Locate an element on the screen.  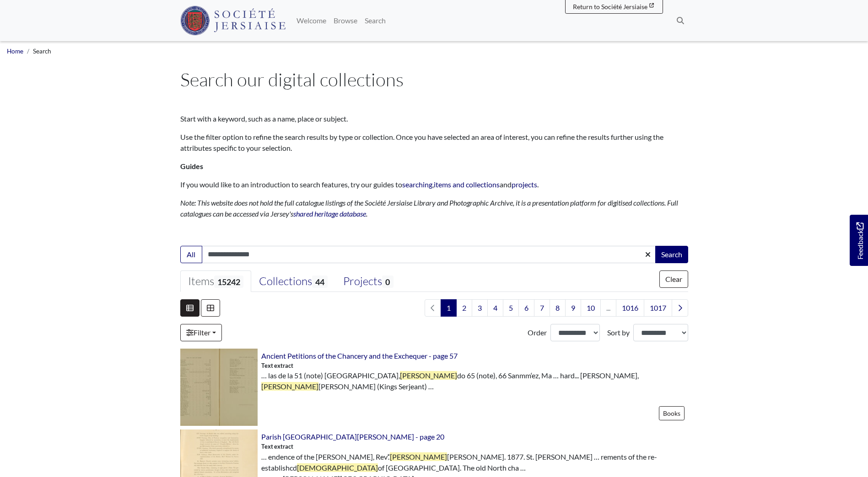
button: Search is located at coordinates (672, 254).